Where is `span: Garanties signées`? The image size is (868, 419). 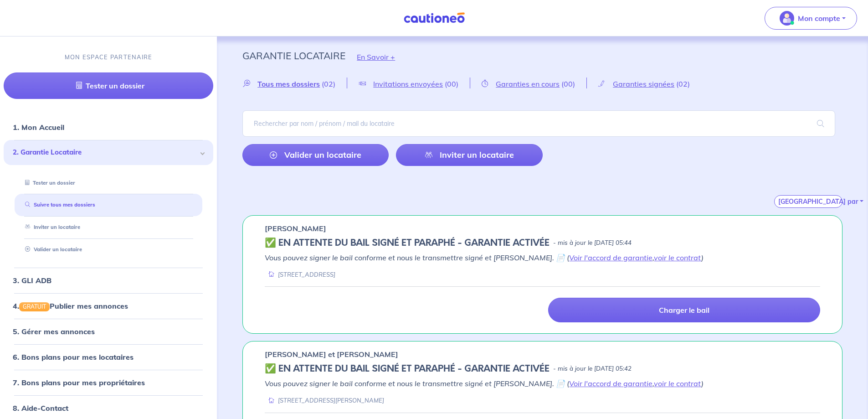
span: Garanties signées is located at coordinates (643, 84).